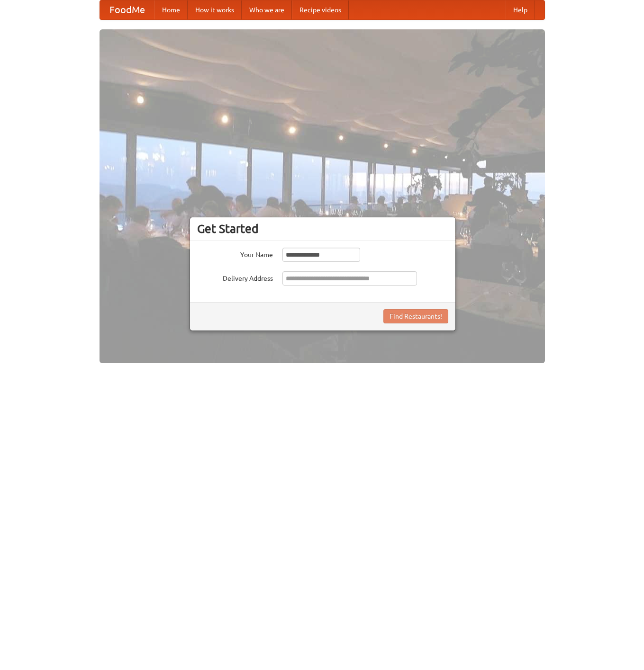 This screenshot has width=644, height=670. What do you see at coordinates (171, 10) in the screenshot?
I see `a: Home` at bounding box center [171, 10].